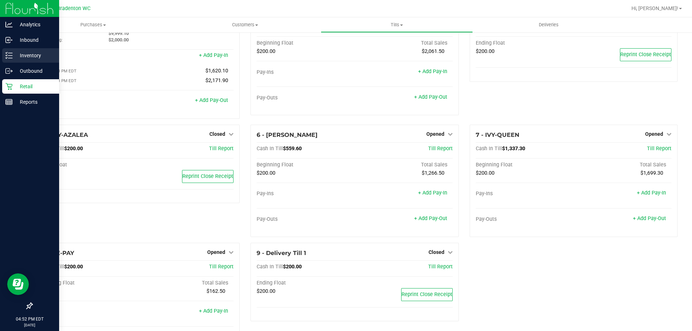 Image resolution: width=692 pixels, height=331 pixels. What do you see at coordinates (216, 291) in the screenshot?
I see `span: $162.50` at bounding box center [216, 291].